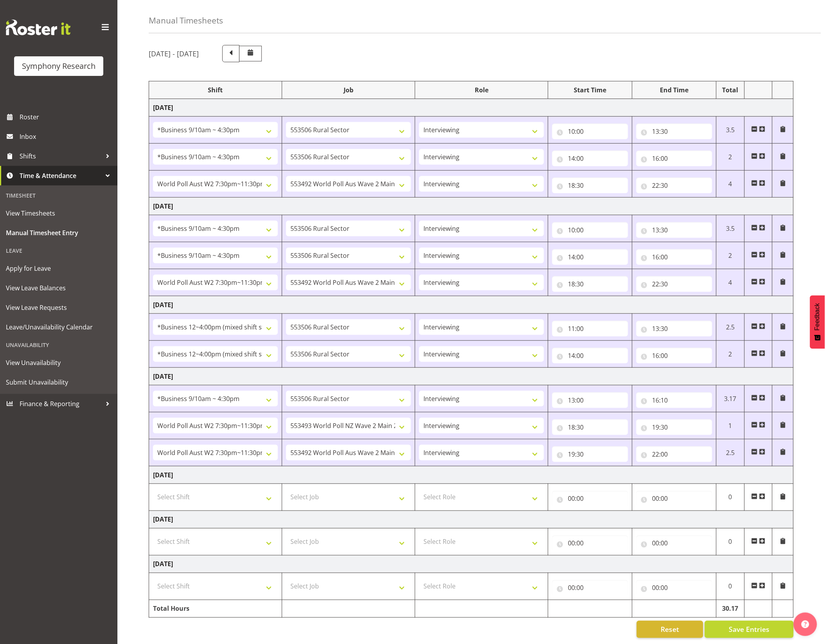 This screenshot has height=644, width=825. Describe the element at coordinates (58, 289) in the screenshot. I see `span: View Leave Balances` at that location.